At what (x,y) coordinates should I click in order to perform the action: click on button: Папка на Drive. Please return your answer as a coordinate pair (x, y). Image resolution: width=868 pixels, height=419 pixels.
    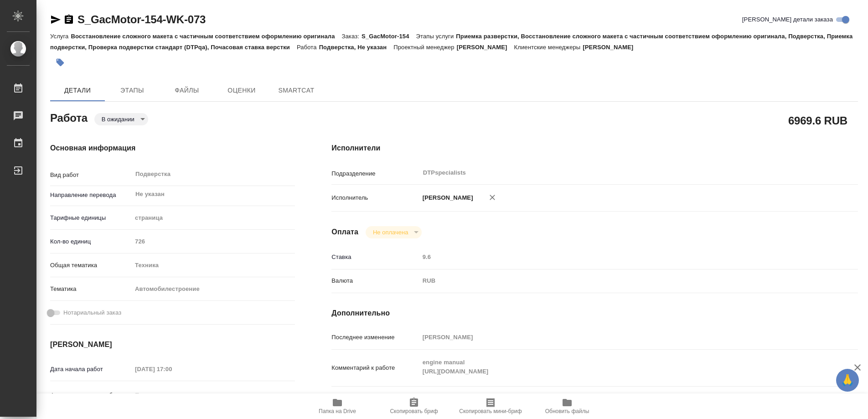
    Looking at the image, I should click on (337, 406).